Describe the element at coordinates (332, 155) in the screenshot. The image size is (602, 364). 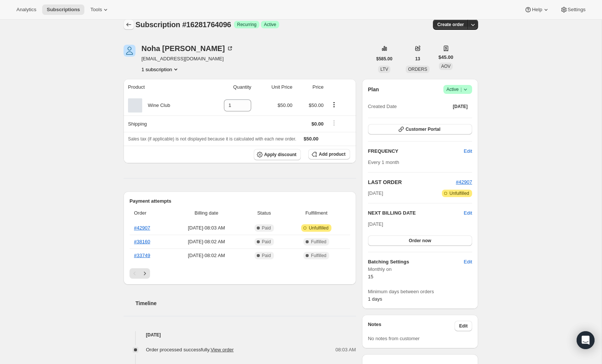
I see `span: Add product` at that location.